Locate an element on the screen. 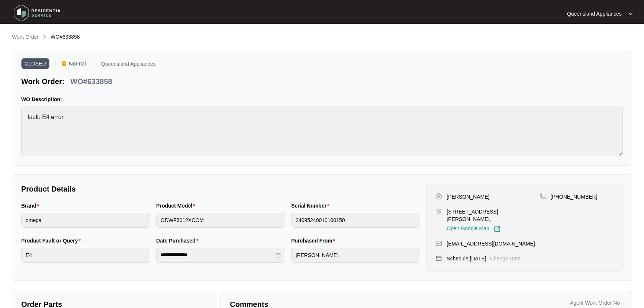 This screenshot has height=308, width=644. img: Link-External is located at coordinates (497, 229).